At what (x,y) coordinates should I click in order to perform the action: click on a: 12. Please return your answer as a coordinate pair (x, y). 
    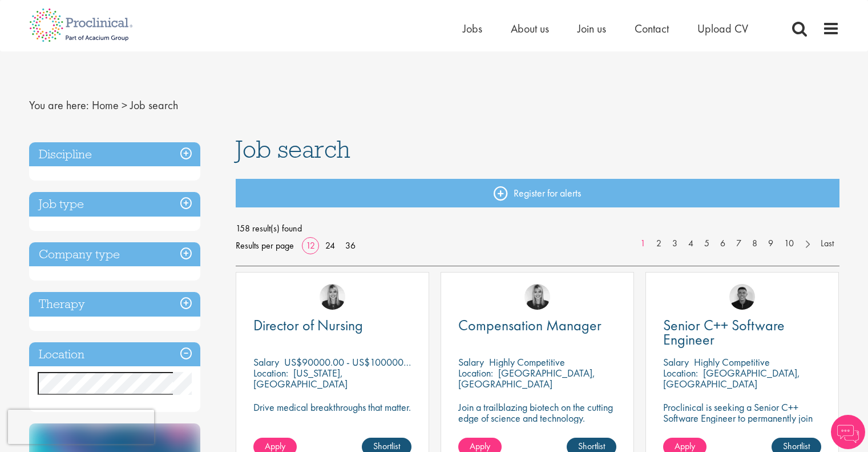
    Looking at the image, I should click on (311, 245).